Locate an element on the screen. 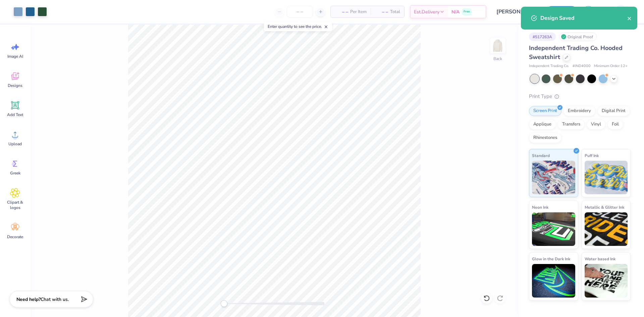 This screenshot has width=644, height=317. div: Transfers is located at coordinates (571, 124).